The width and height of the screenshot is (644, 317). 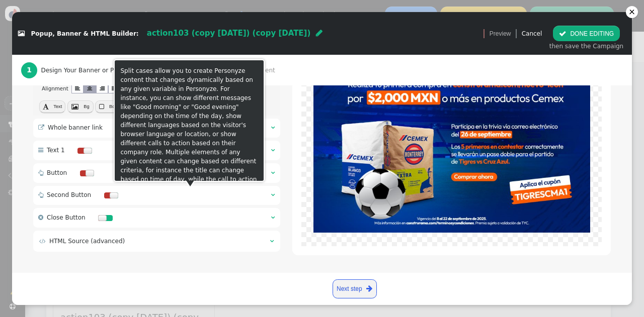 What do you see at coordinates (29, 70) in the screenshot?
I see `b: 1` at bounding box center [29, 70].